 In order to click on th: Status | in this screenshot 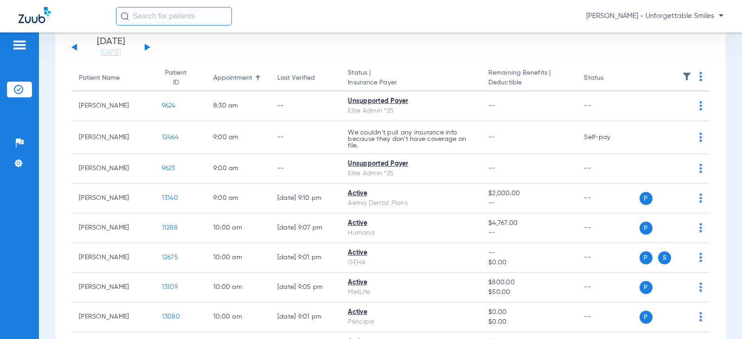, I will do `click(411, 78)`.